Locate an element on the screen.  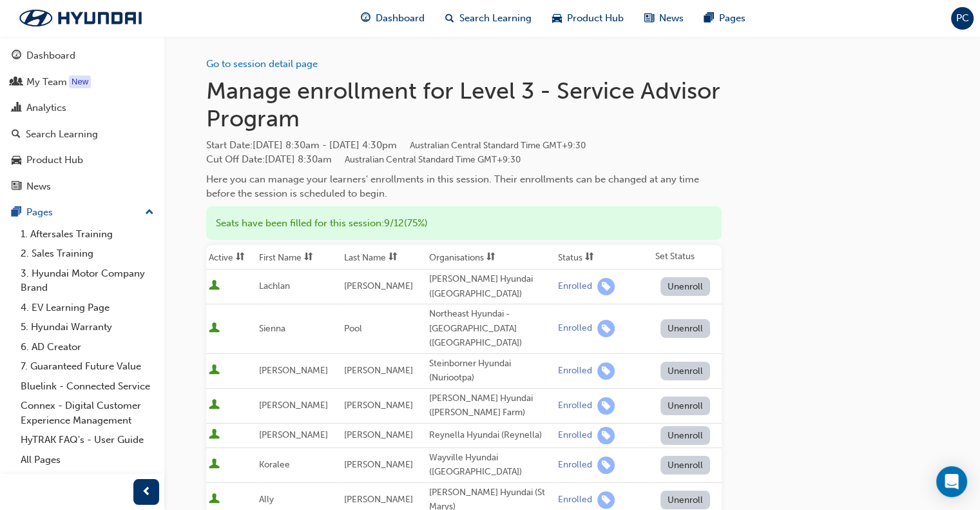
a: pages-iconPages is located at coordinates (725, 18).